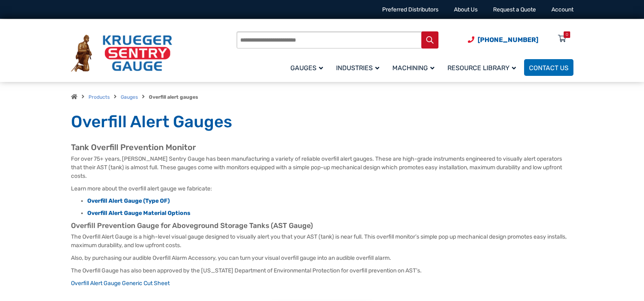 The height and width of the screenshot is (301, 644). I want to click on p: The Overfill Alert Gauge is a high-level visual gauge designed to visually alert you that your AS..., so click(322, 241).